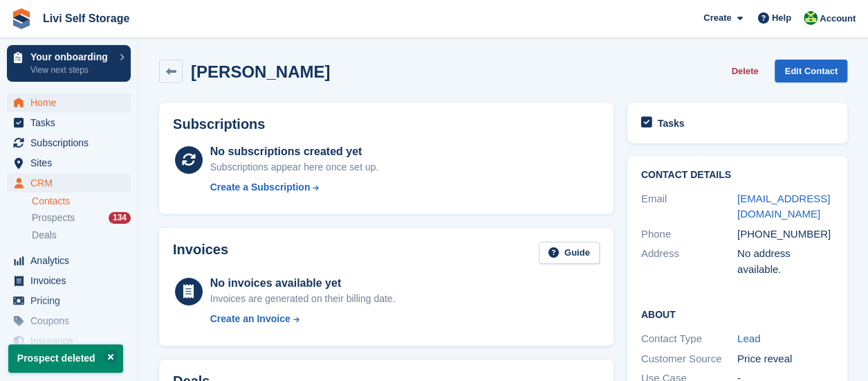 This screenshot has height=381, width=868. I want to click on div: Subscriptions appear here once set up., so click(295, 166).